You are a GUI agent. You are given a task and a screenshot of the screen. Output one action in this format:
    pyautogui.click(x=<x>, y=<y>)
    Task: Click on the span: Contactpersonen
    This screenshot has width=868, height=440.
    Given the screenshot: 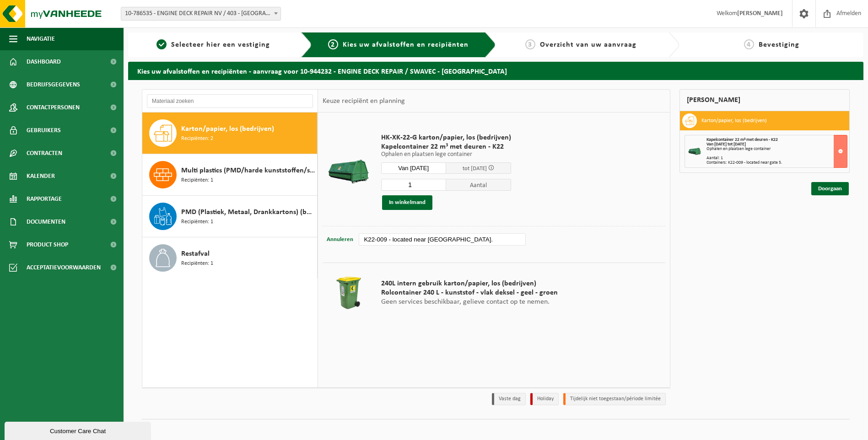 What is the action you would take?
    pyautogui.click(x=53, y=108)
    